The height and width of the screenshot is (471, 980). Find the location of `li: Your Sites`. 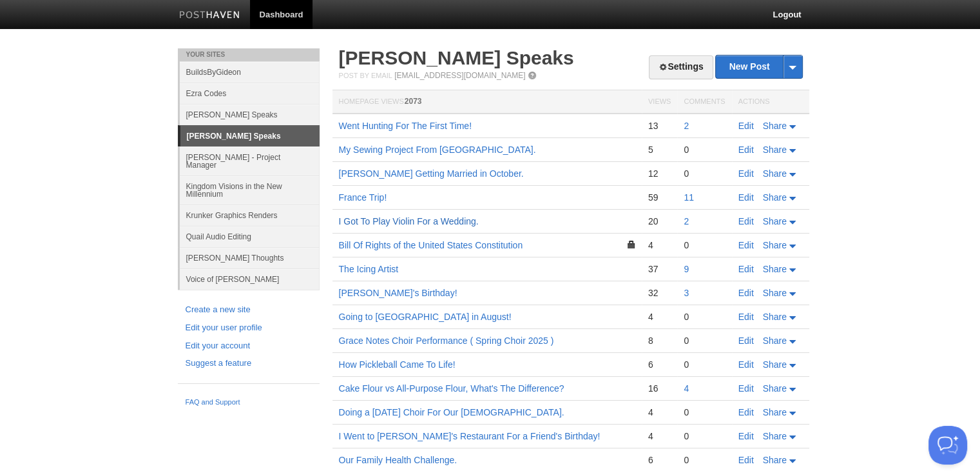

li: Your Sites is located at coordinates (248, 55).